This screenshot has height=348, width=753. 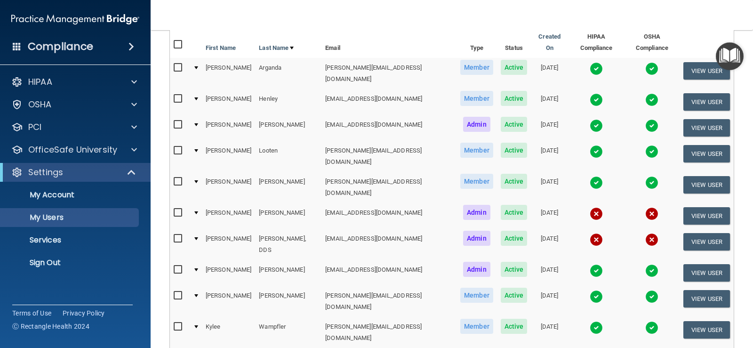 What do you see at coordinates (51, 326) in the screenshot?
I see `span: Ⓒ Rectangle Health 2024` at bounding box center [51, 326].